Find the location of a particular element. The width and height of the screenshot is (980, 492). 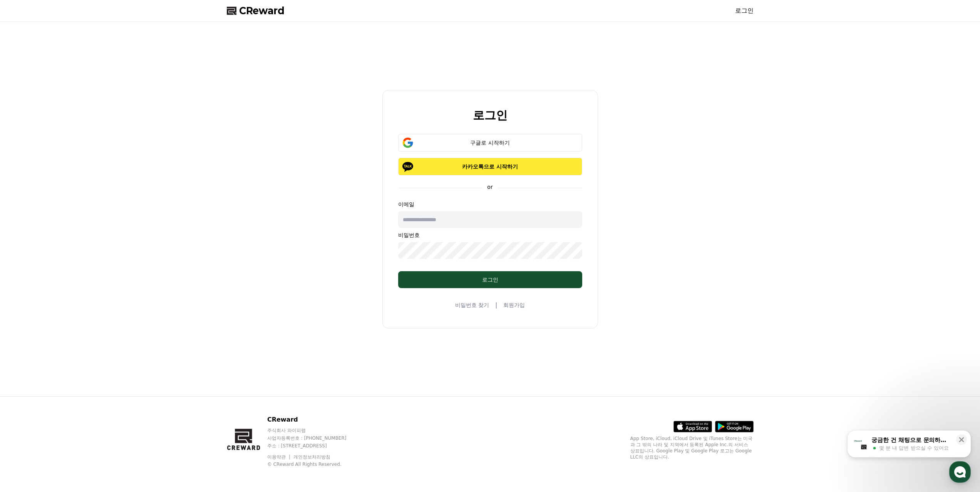

p: 비밀번호 is located at coordinates (490, 235).